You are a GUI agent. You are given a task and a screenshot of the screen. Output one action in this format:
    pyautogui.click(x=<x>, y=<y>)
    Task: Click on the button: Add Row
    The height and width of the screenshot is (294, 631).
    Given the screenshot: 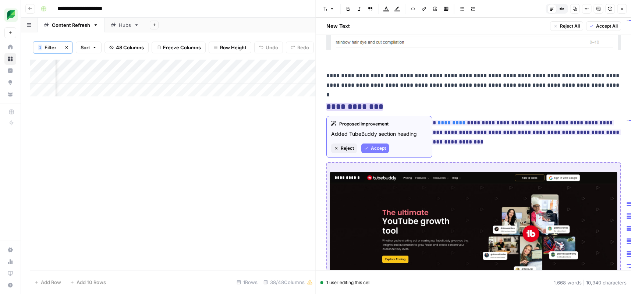 What is the action you would take?
    pyautogui.click(x=47, y=282)
    